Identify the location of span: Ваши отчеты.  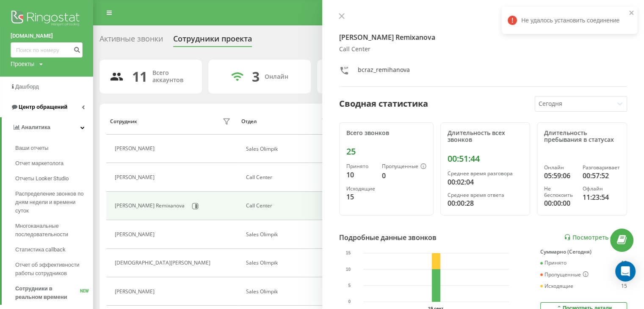
(32, 148).